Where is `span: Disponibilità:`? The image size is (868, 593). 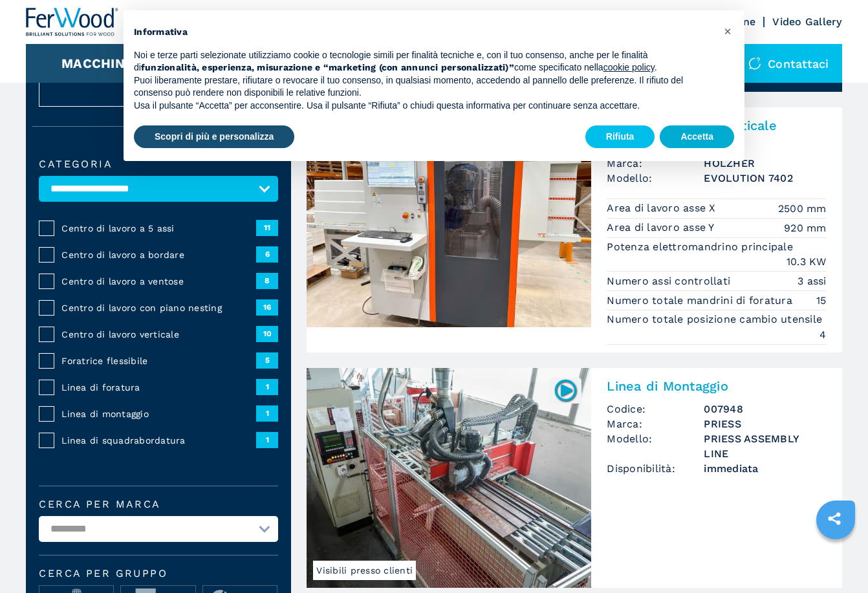 span: Disponibilità: is located at coordinates (655, 468).